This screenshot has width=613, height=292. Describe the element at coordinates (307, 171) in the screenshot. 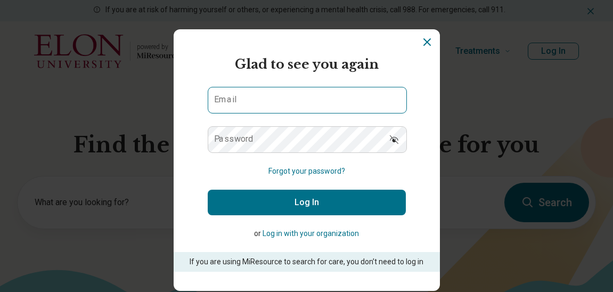

I see `button: Forgot your password?` at that location.